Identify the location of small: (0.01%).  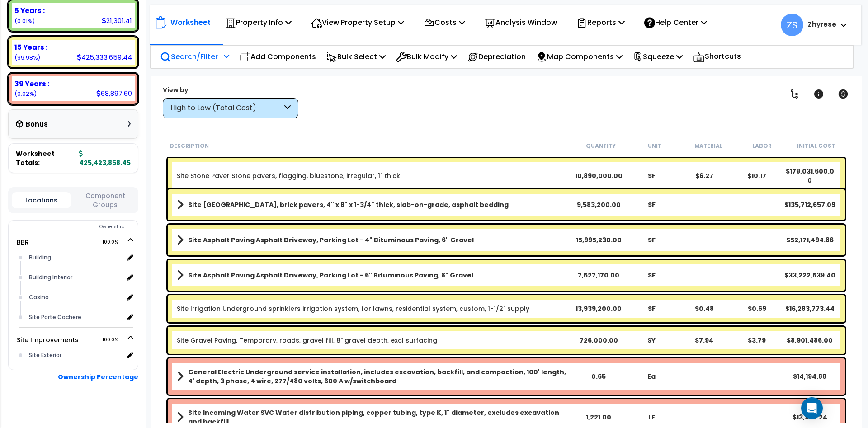
(25, 21).